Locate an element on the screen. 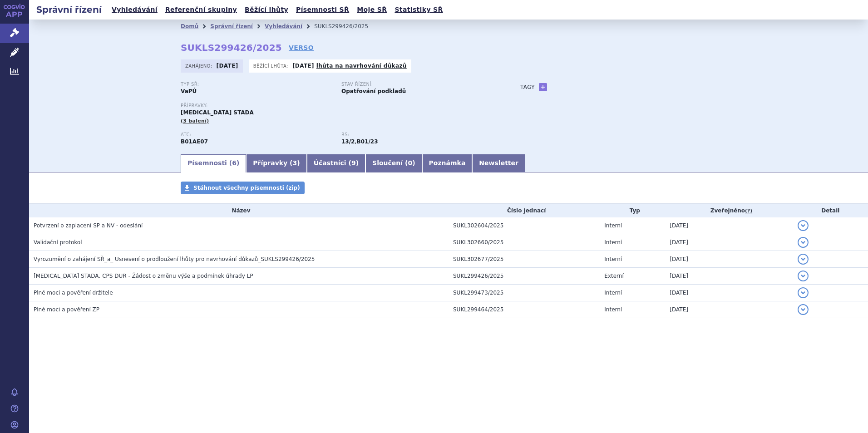 The height and width of the screenshot is (433, 868). td: SUKL302604/2025 is located at coordinates (524, 226).